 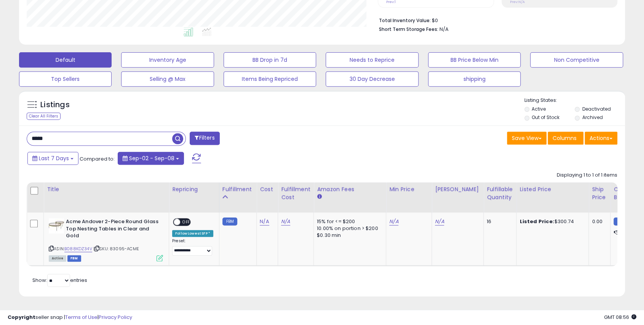 What do you see at coordinates (564, 138) in the screenshot?
I see `span: Columns` at bounding box center [564, 138].